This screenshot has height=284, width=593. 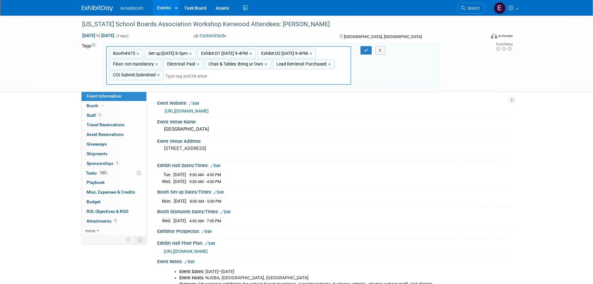 What do you see at coordinates (123, 53) in the screenshot?
I see `span: Booth#475` at bounding box center [123, 53].